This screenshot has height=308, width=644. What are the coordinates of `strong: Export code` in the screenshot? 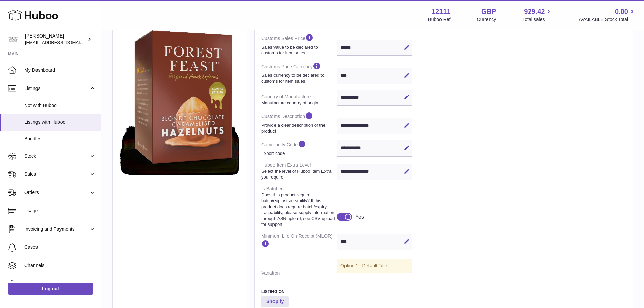 It's located at (298, 153).